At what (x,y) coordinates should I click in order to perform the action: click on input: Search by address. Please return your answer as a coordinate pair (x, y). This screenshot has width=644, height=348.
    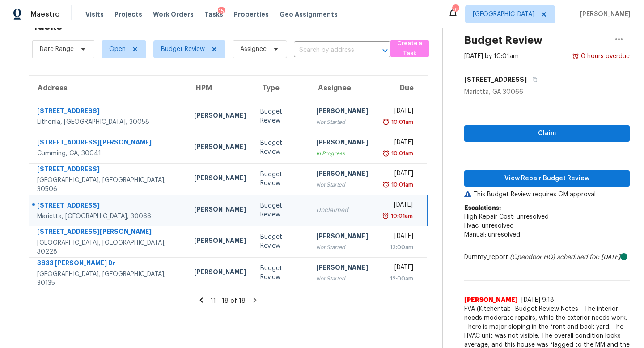
    Looking at the image, I should click on (329, 51).